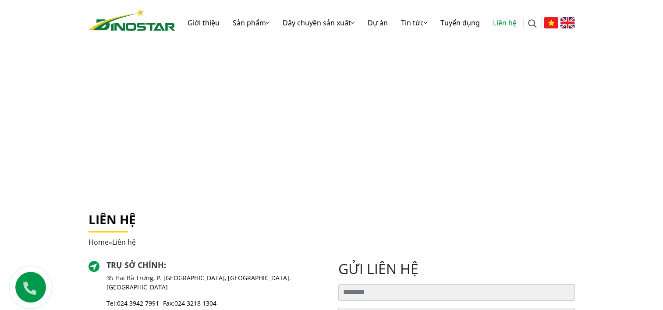  Describe the element at coordinates (319, 23) in the screenshot. I see `a: Dây chuyền sản xuất` at that location.